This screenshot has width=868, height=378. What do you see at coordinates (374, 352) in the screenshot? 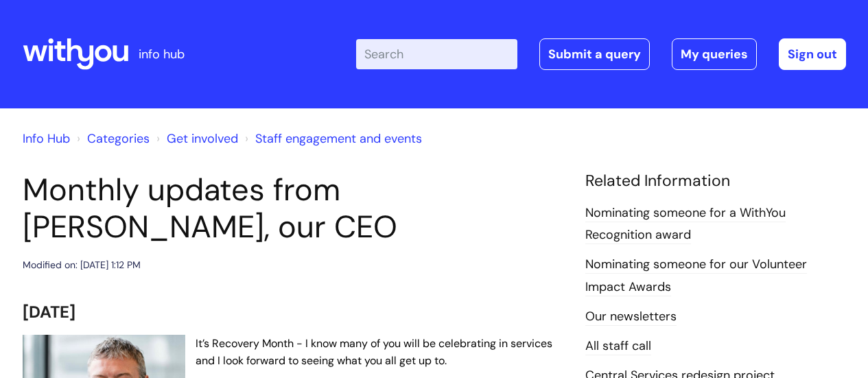
I see `span: It’s Recovery Month - I know many of you will be celebrating in services and I look forward to se...` at bounding box center [374, 352].